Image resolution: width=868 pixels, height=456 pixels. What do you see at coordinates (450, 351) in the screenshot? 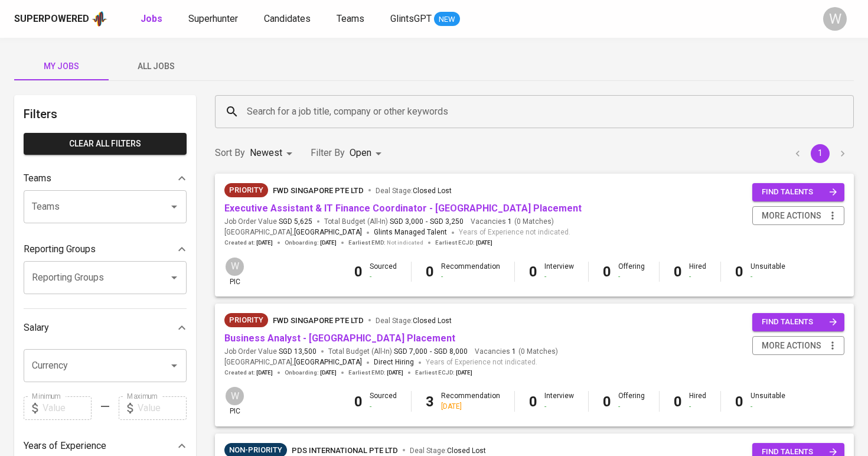
I see `span: SGD 8,000` at bounding box center [450, 351].